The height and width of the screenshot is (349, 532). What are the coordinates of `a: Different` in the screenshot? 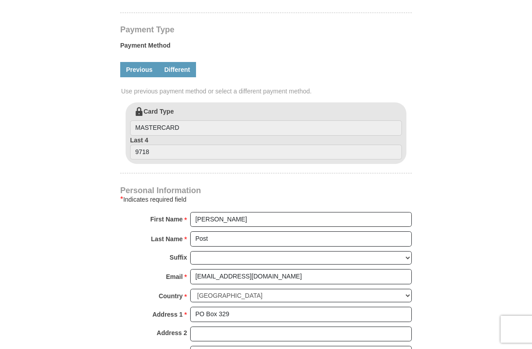 It's located at (177, 70).